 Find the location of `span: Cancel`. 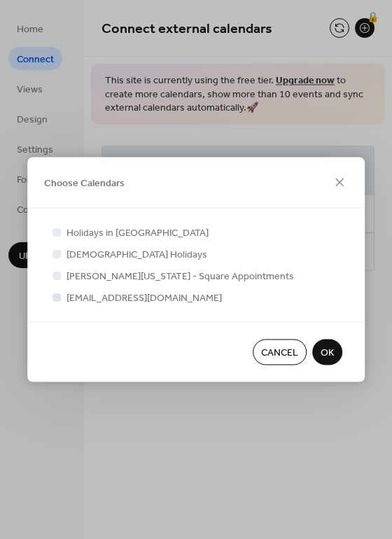

span: Cancel is located at coordinates (280, 353).